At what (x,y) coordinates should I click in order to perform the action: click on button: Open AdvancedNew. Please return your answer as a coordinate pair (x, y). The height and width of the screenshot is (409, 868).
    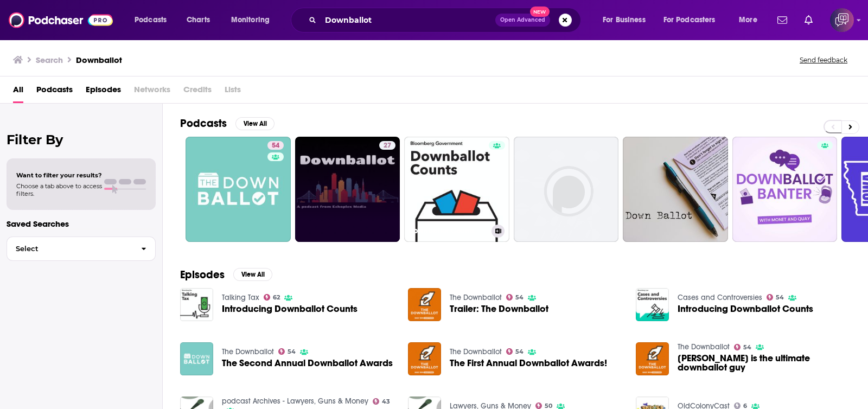
    Looking at the image, I should click on (523, 20).